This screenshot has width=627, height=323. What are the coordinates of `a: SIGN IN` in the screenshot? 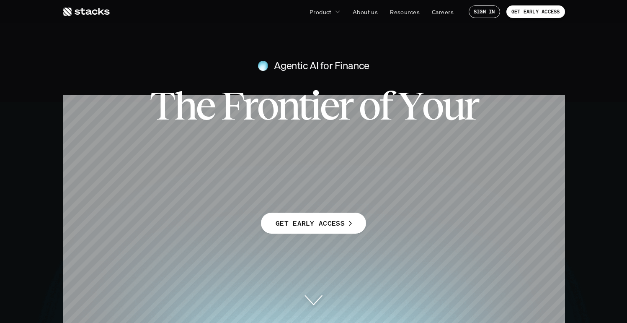 It's located at (484, 12).